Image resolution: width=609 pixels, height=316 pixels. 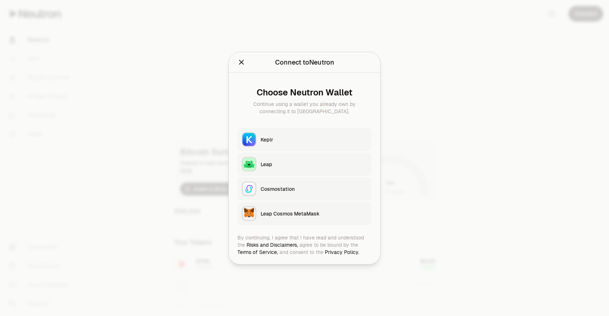 I want to click on button: KeplrKeplr, so click(x=304, y=139).